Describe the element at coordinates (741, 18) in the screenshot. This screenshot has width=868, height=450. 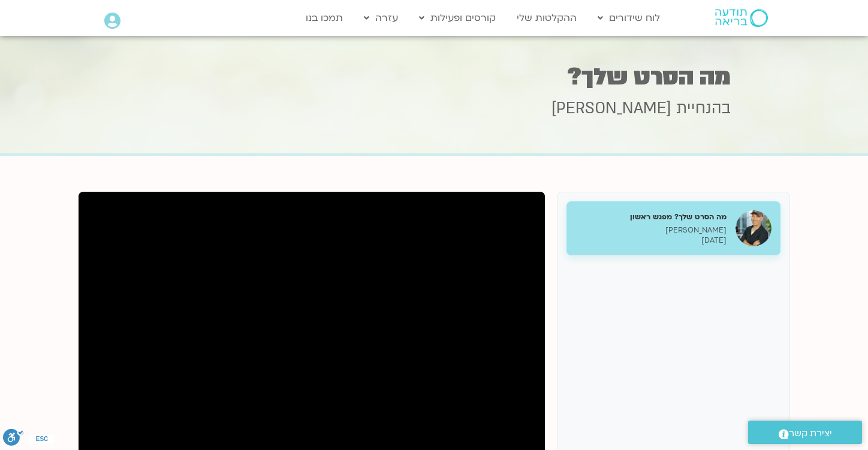
I see `img: תודעה בריאה` at that location.